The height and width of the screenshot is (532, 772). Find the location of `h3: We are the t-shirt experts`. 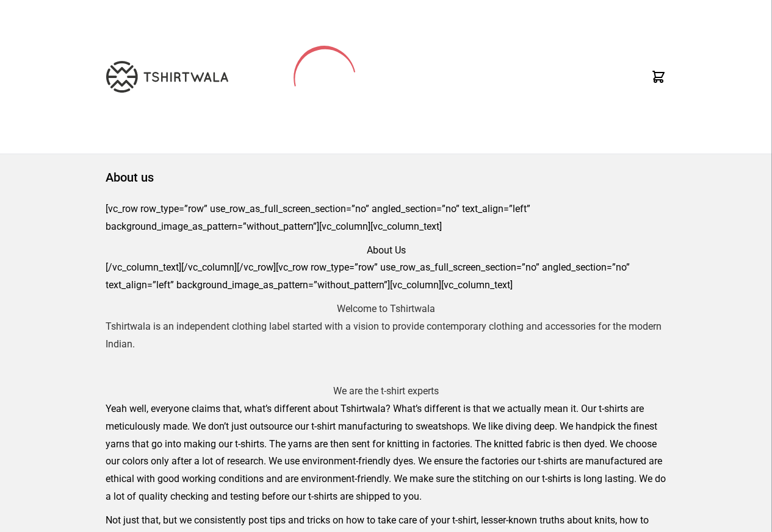

h3: We are the t-shirt experts is located at coordinates (385, 391).